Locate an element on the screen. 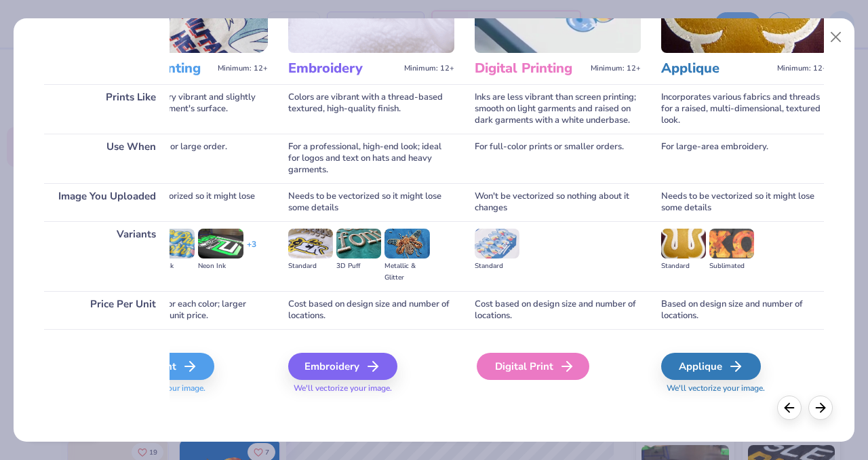 The width and height of the screenshot is (868, 460). img: Neon Ink is located at coordinates (220, 244).